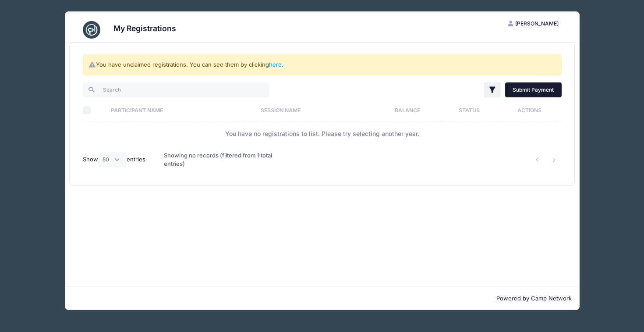 This screenshot has height=332, width=644. I want to click on p: Powered by Camp Network, so click(322, 299).